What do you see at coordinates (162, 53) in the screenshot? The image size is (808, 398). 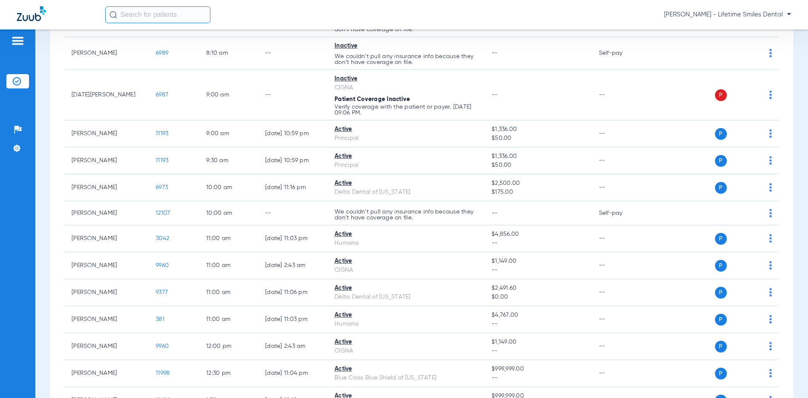 I see `span: 6989` at bounding box center [162, 53].